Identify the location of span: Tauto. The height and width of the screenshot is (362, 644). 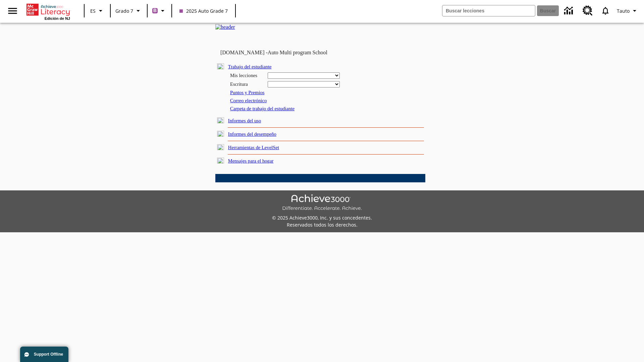
(623, 11).